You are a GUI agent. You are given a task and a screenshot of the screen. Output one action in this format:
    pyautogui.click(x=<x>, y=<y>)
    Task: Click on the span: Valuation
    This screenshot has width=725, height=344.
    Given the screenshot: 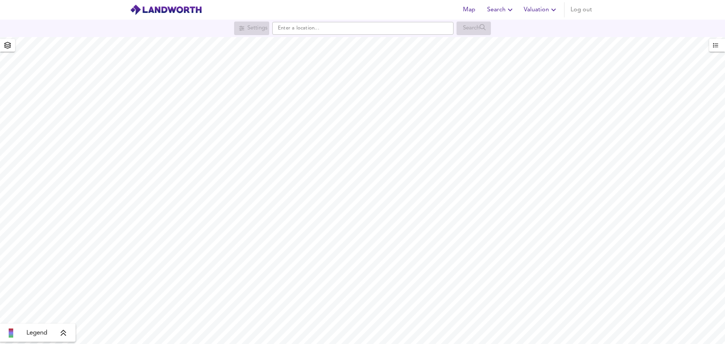 What is the action you would take?
    pyautogui.click(x=540, y=10)
    